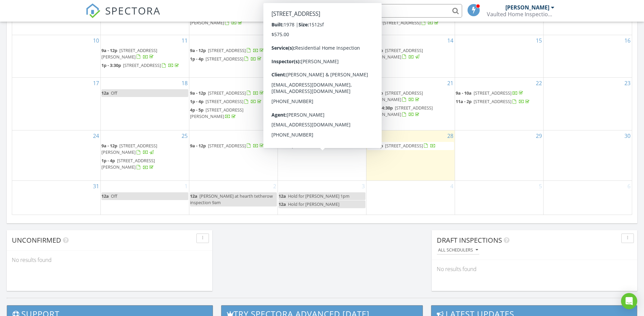 The height and width of the screenshot is (316, 644). Describe the element at coordinates (233, 198) in the screenshot. I see `td: Go to September 2, 2025` at that location.